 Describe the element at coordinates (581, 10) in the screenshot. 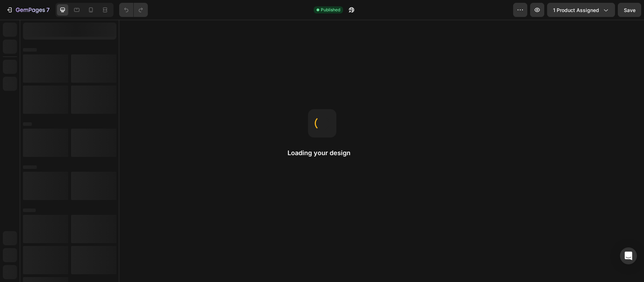

I see `button: 1 product assigned` at that location.